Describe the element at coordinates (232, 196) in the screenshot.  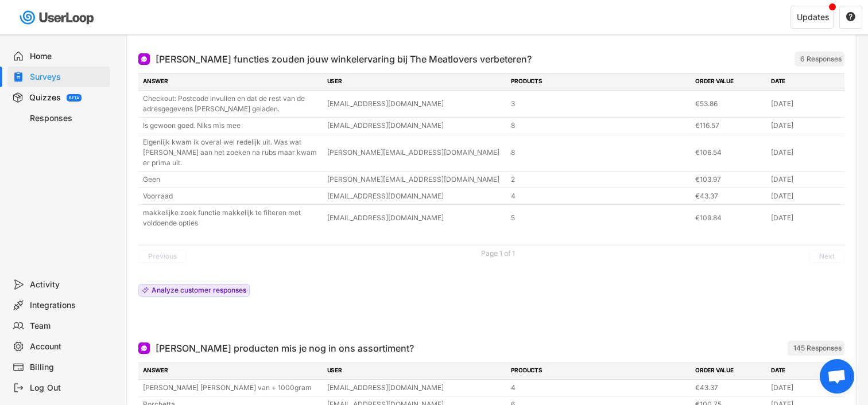
I see `div: Voorraad` at that location.